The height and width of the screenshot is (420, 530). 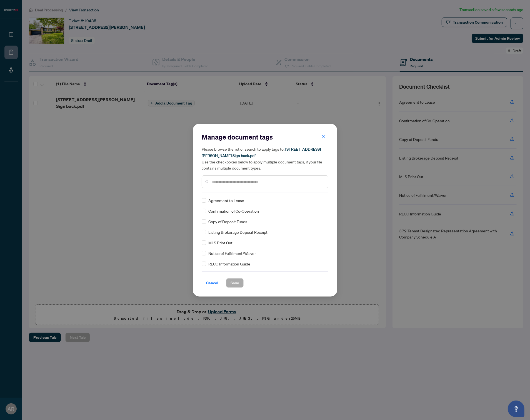 What do you see at coordinates (212, 283) in the screenshot?
I see `span: Cancel` at bounding box center [212, 283].